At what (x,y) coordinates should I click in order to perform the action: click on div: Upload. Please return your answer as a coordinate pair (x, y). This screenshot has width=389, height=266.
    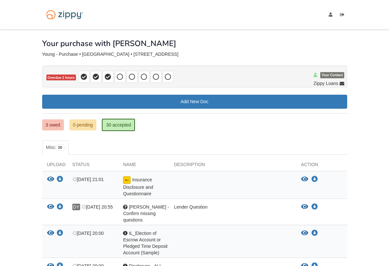
    Looking at the image, I should click on (55, 166).